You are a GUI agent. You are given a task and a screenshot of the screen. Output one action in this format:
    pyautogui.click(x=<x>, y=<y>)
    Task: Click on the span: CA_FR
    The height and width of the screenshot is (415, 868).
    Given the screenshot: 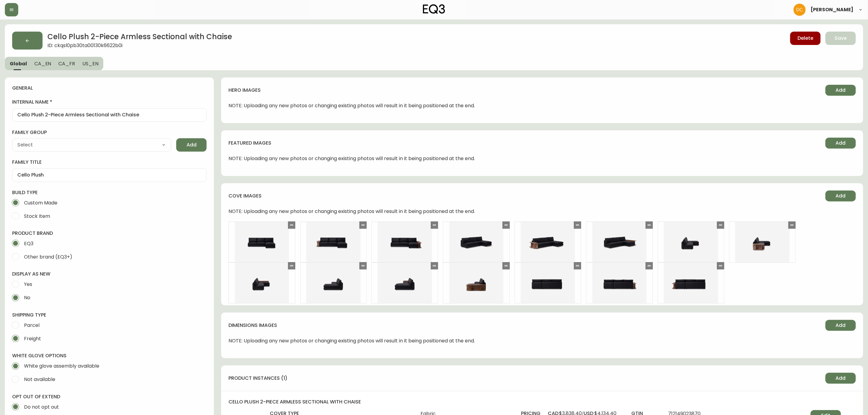 What is the action you would take?
    pyautogui.click(x=66, y=63)
    